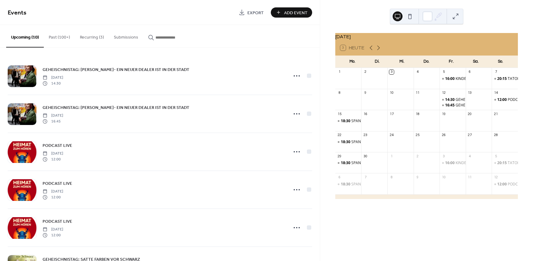 The width and height of the screenshot is (533, 261). Describe the element at coordinates (256, 13) in the screenshot. I see `span: Export` at that location.